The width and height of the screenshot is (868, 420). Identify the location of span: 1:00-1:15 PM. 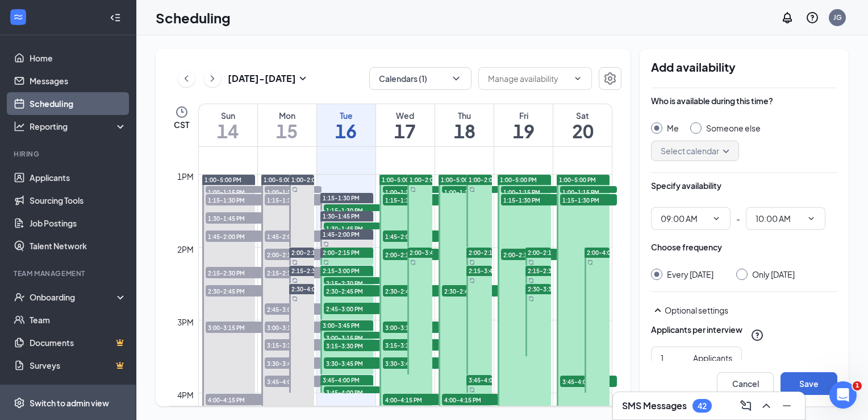
(411, 192).